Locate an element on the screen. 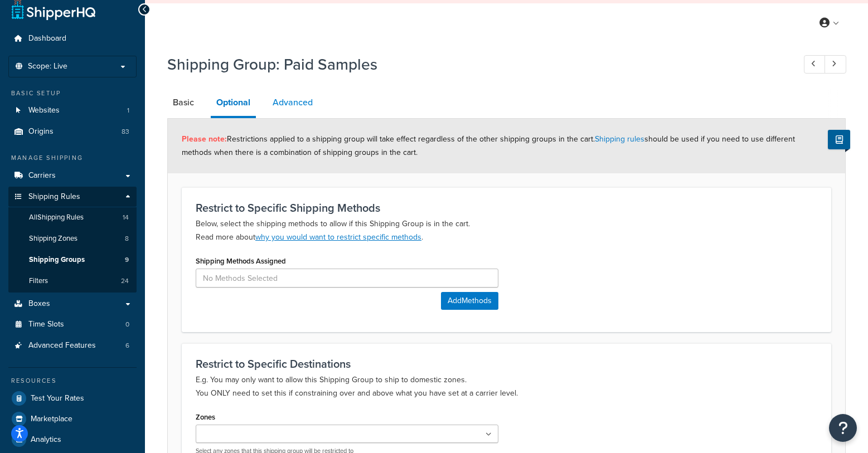  span: Shipping Groups is located at coordinates (57, 260).